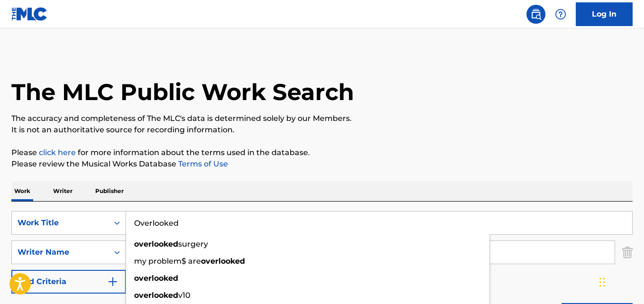 This screenshot has height=304, width=644. What do you see at coordinates (621, 281) in the screenshot?
I see `div: Chat Widget` at bounding box center [621, 281].